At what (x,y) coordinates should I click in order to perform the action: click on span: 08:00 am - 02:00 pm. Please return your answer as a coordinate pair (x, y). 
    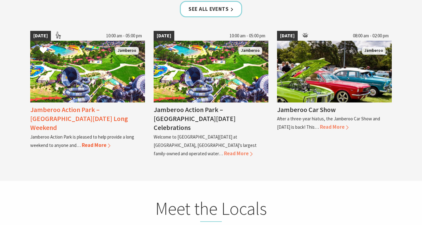
    Looking at the image, I should click on (371, 36).